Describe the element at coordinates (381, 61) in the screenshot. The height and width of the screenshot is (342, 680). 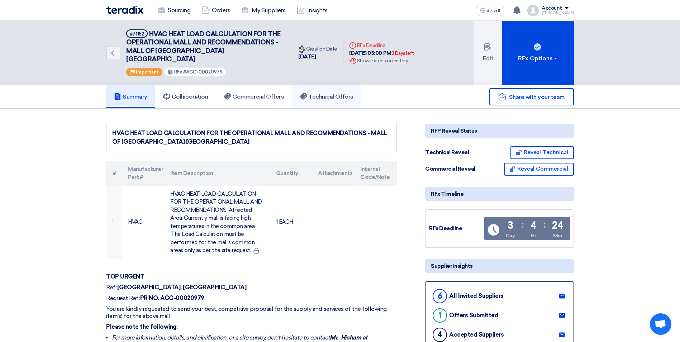
I see `div: Show extension history` at that location.